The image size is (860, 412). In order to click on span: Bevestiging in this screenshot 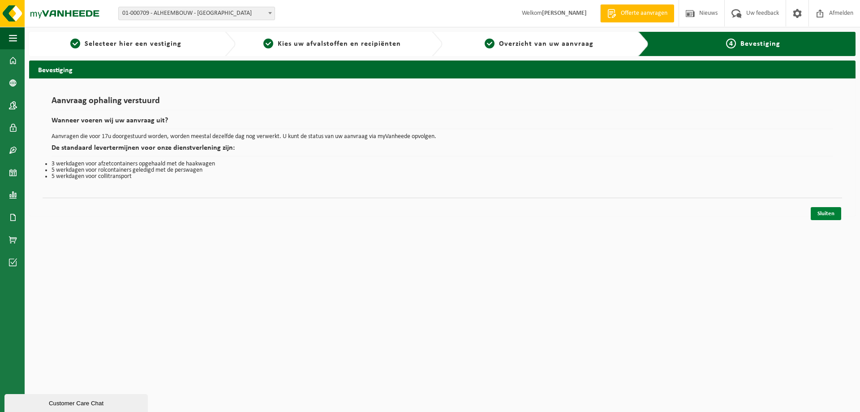, I will do `click(760, 44)`.